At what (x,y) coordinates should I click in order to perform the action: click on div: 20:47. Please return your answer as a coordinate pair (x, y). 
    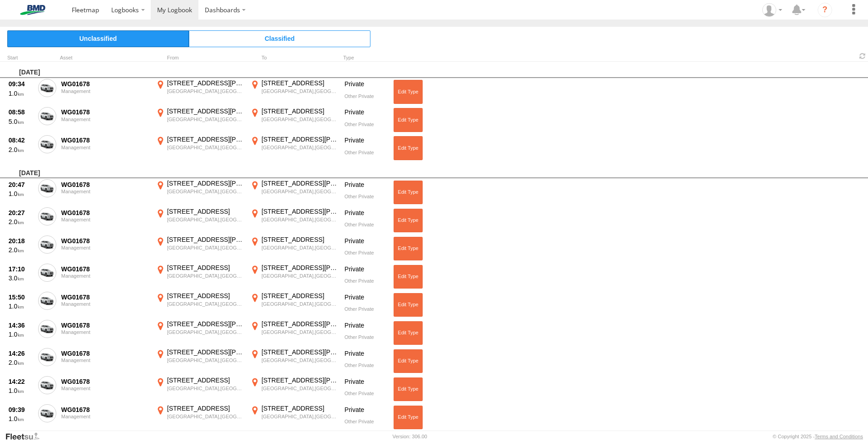
    Looking at the image, I should click on (21, 184).